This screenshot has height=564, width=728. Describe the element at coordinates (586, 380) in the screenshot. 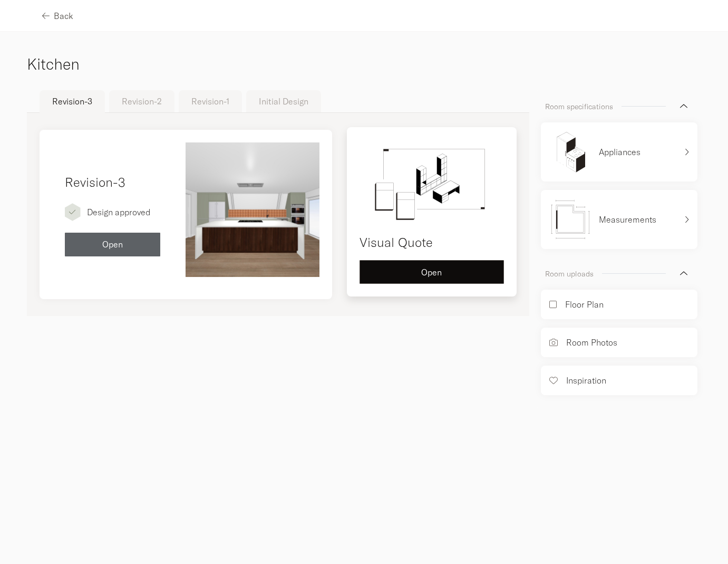

I see `p: Inspiration` at that location.